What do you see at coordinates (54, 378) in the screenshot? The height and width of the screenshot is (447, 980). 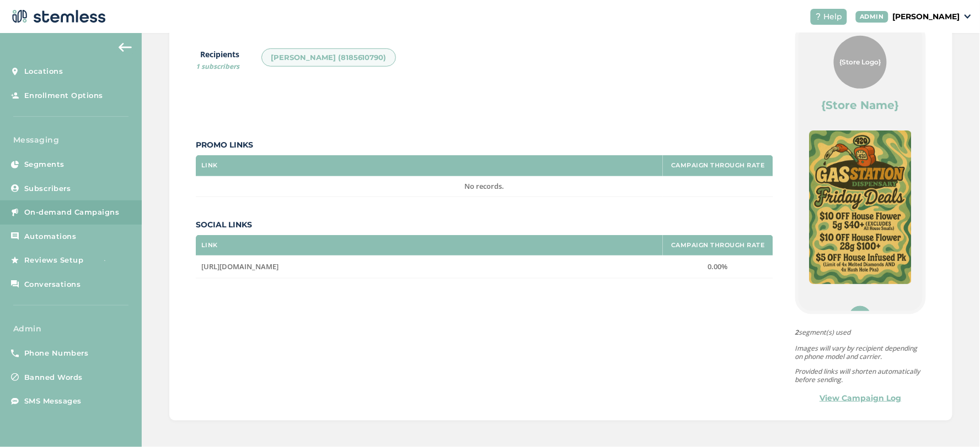 I see `span: Banned Words` at bounding box center [54, 378].